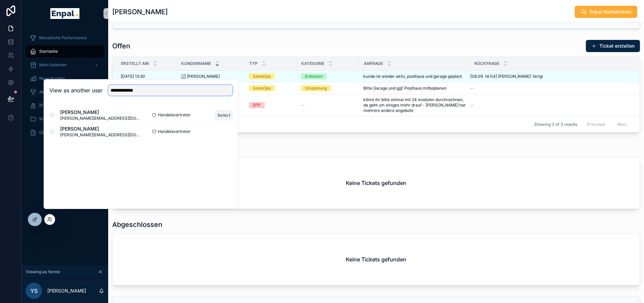  I want to click on a: kunde ist wieder aktiv, poolhaus und garage geplant, so click(414, 76).